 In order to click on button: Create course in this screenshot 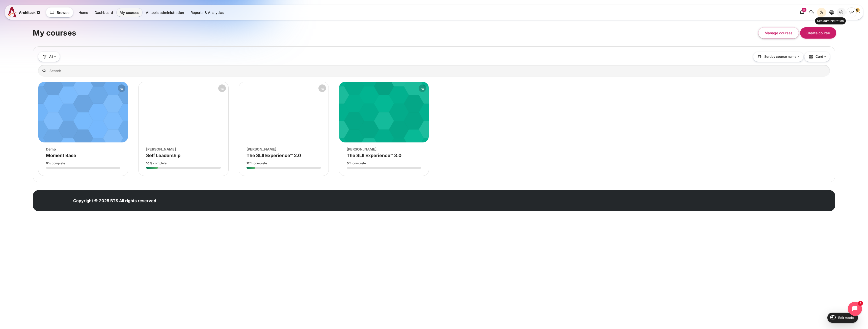, I will do `click(819, 33)`.